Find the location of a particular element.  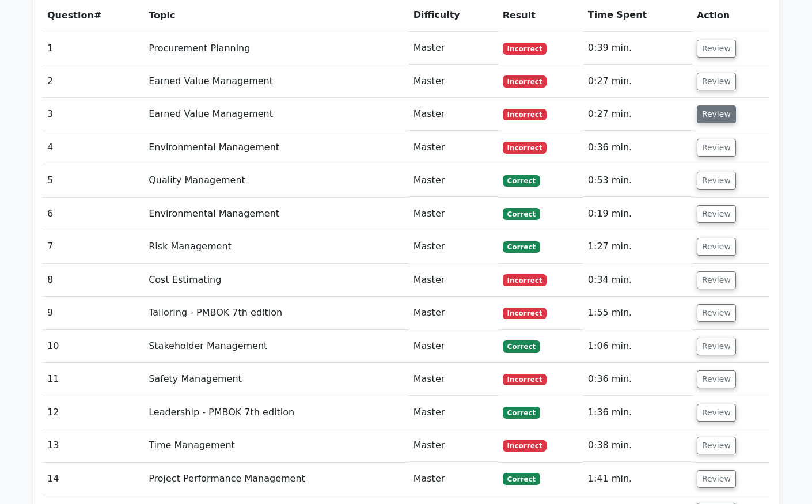

span: Question is located at coordinates (70, 15).